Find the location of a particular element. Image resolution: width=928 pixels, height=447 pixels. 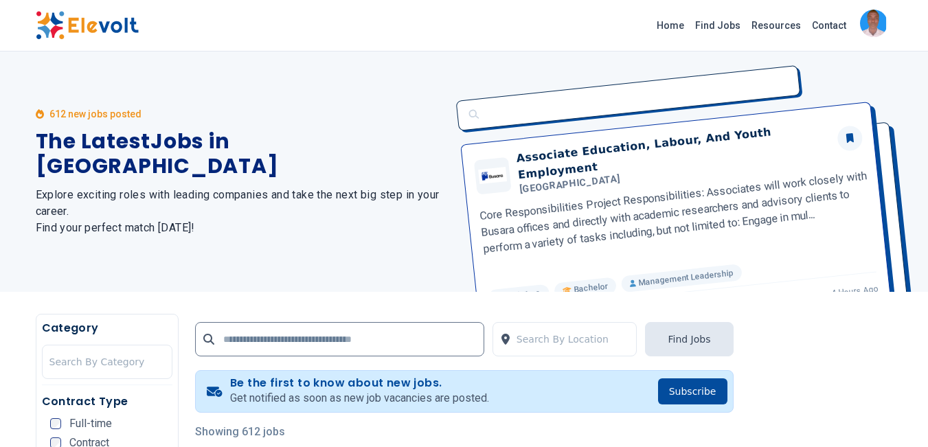

span: Full-time is located at coordinates (91, 424).